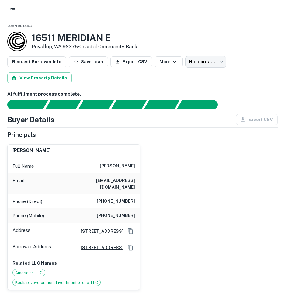 The image size is (285, 293). Describe the element at coordinates (57, 283) in the screenshot. I see `span: Keshap Development Investment Group, LLC` at that location.